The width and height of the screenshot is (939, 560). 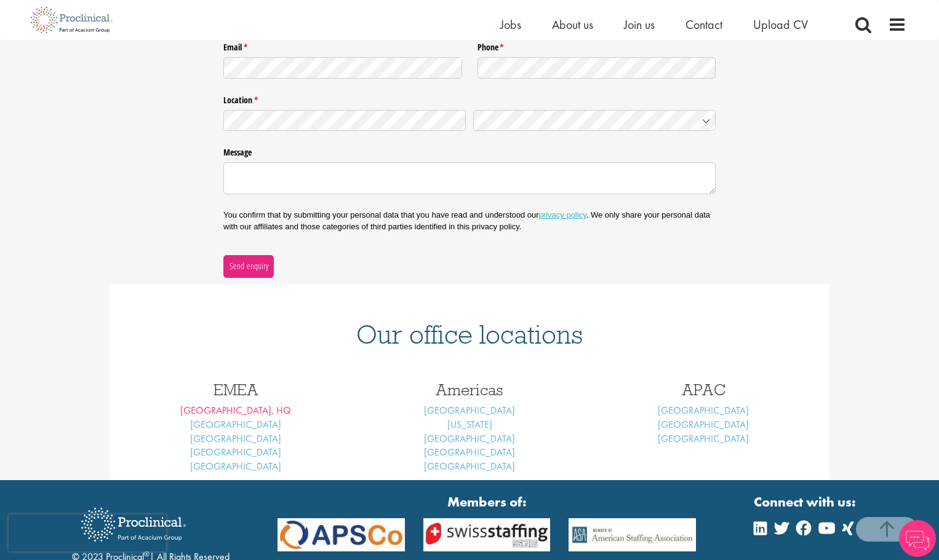 What do you see at coordinates (806, 502) in the screenshot?
I see `strong: Connect with us:` at bounding box center [806, 502].